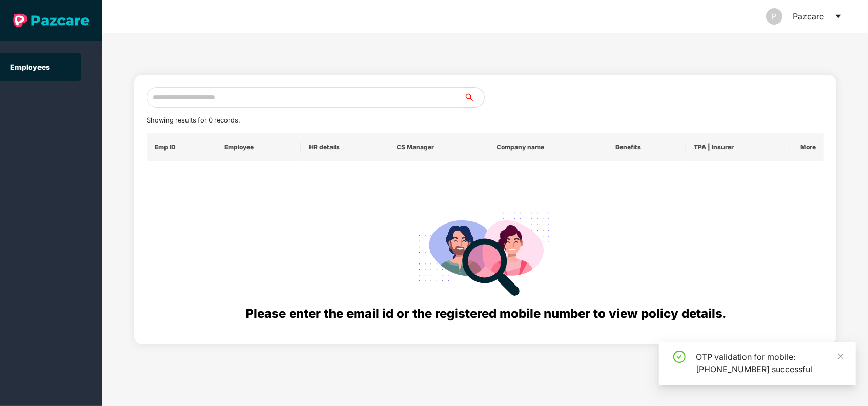 This screenshot has height=406, width=868. I want to click on span: Showing results for 0 records., so click(193, 120).